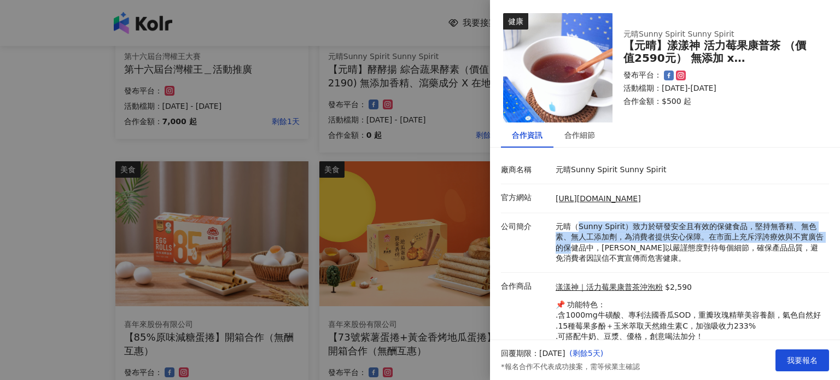 The width and height of the screenshot is (840, 380). What do you see at coordinates (526, 287) in the screenshot?
I see `p: 合作商品` at bounding box center [526, 287].